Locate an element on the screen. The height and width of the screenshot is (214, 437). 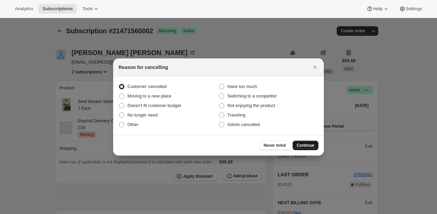
button: Continue is located at coordinates (305, 145).